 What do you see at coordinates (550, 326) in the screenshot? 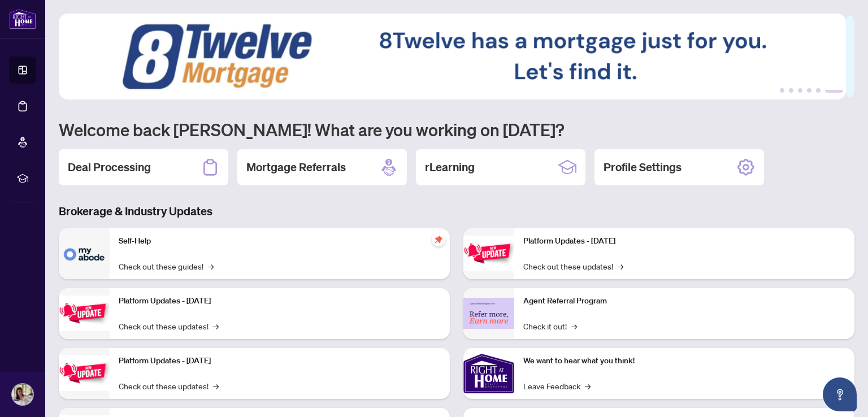
I see `a: Check it out!→` at bounding box center [550, 326].